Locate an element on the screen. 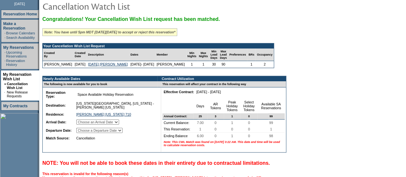  b: Reservation Type: is located at coordinates (56, 94).